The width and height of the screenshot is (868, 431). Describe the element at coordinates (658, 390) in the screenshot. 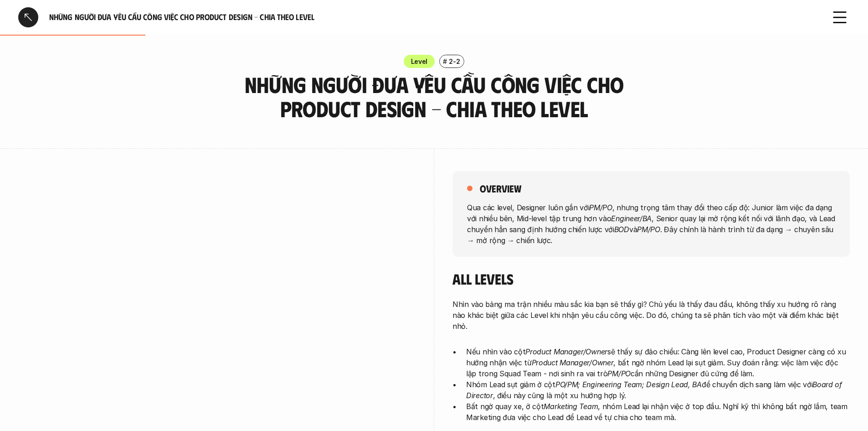

I see `p: Nhóm Lead sụt giảm ở cột để chuyển dịch sang làm việc với , điều này cũng là một xu hướng hợp lý.` at that location.